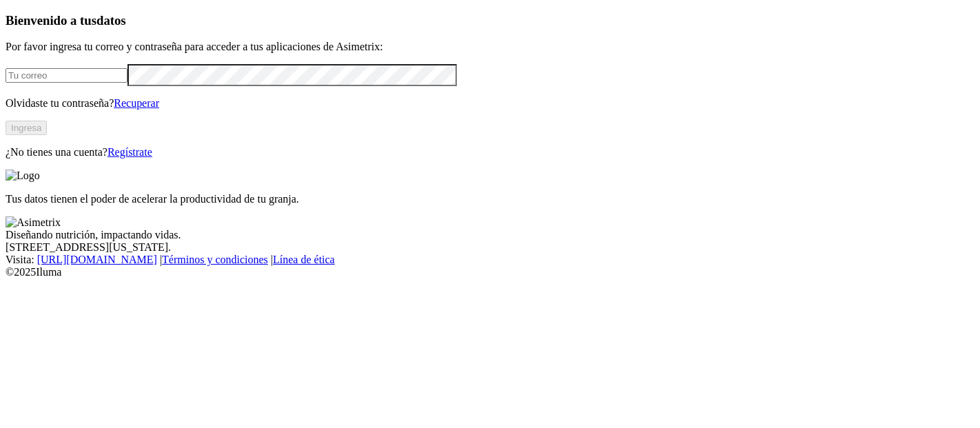 This screenshot has width=980, height=428. I want to click on p: Por favor ingresa tu correo y contraseña para acceder a tus aplicaciones de Asimetrix:, so click(490, 46).